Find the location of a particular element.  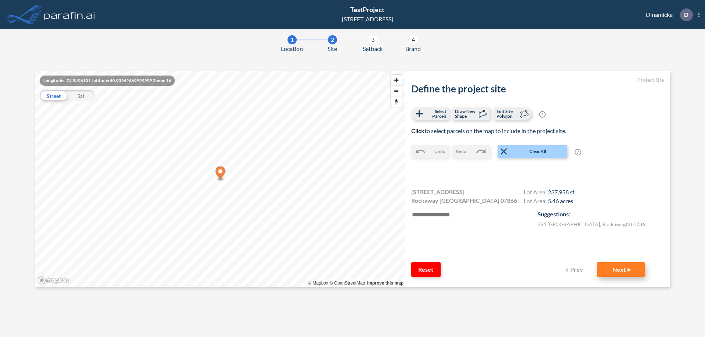

button: Zoom out is located at coordinates (396, 91).